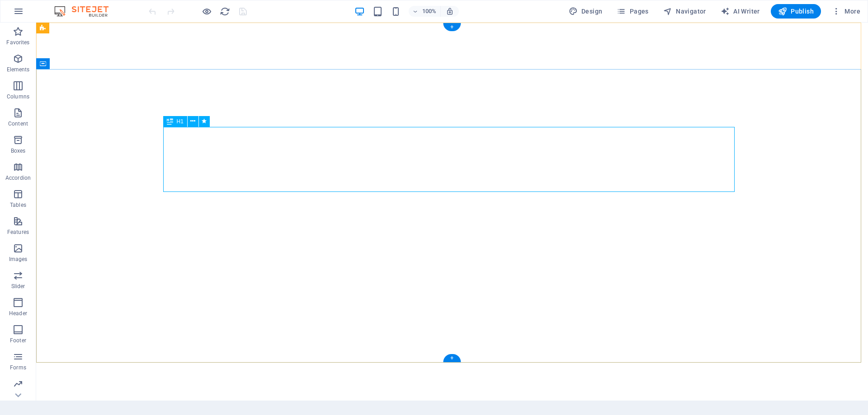  Describe the element at coordinates (18, 178) in the screenshot. I see `p: Accordion` at that location.